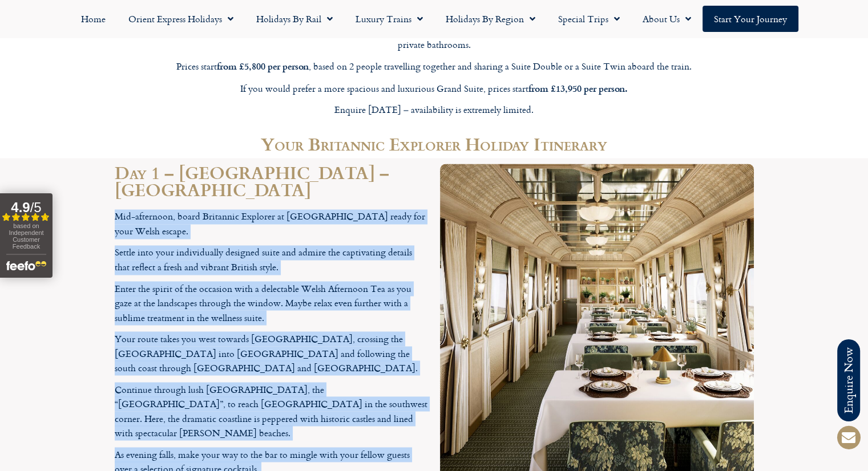 The width and height of the screenshot is (868, 471). Describe the element at coordinates (272, 303) in the screenshot. I see `p: Enter the spirit of the occasion with a delectable Welsh Afternoon Tea as you gaze at the landsca...` at that location.